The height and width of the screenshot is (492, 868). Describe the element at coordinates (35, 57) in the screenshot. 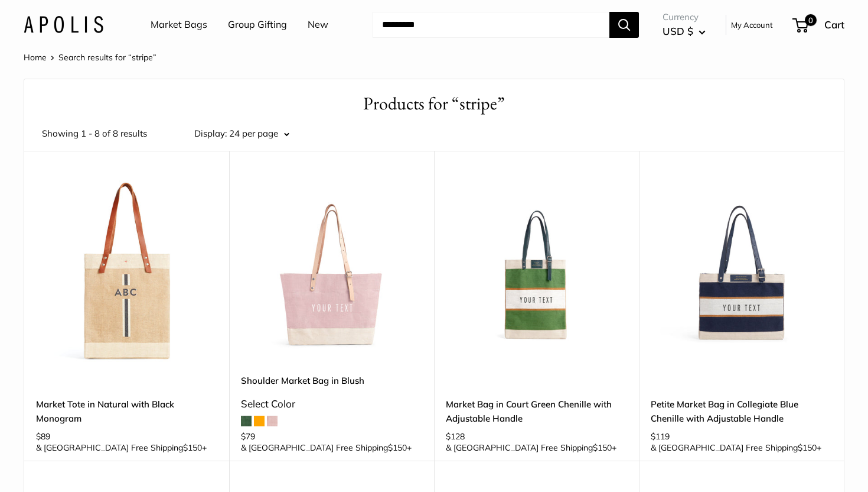

I see `a: Home` at that location.